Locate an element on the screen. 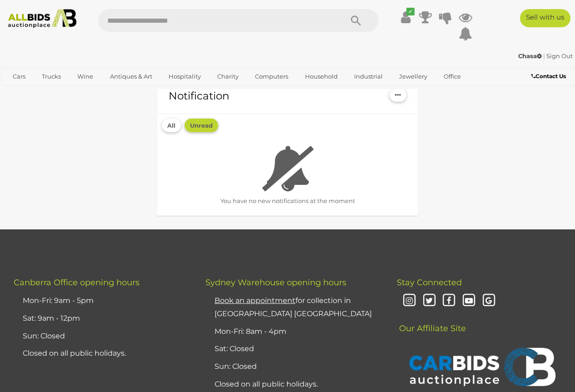 This screenshot has width=575, height=392. span: Stay Connected is located at coordinates (429, 283).